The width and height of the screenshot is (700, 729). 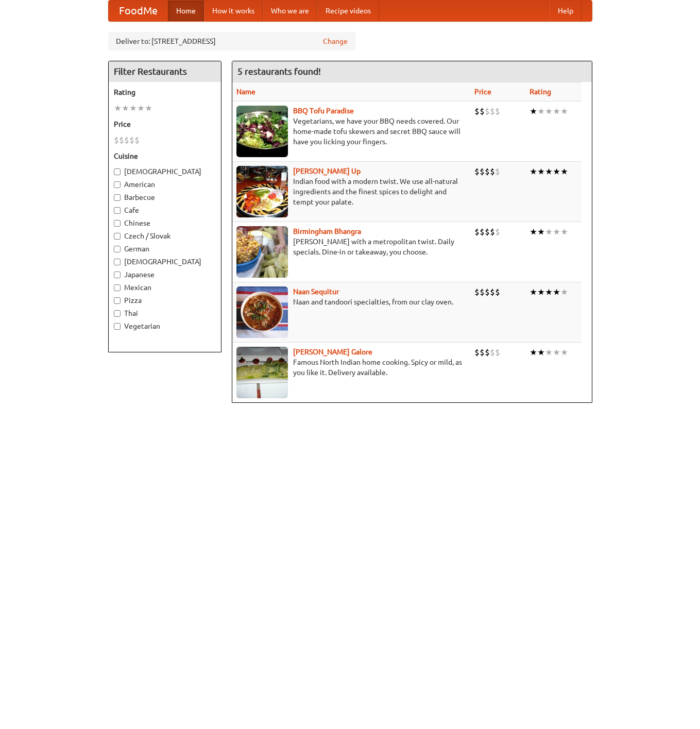 I want to click on input: Vegetarian, so click(x=117, y=326).